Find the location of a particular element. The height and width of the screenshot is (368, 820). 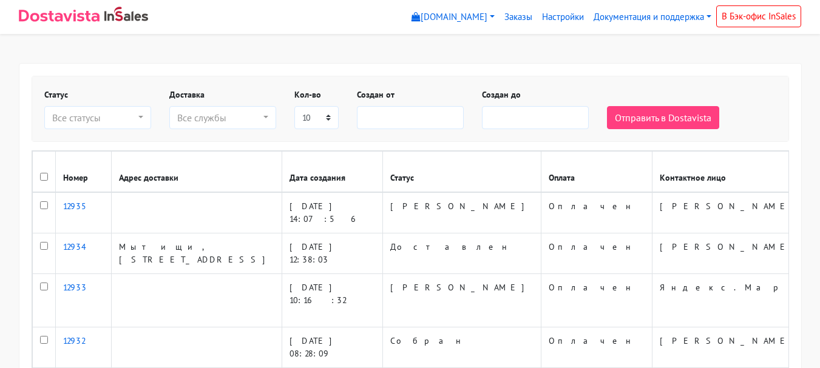

a: Заказы is located at coordinates (518, 17).